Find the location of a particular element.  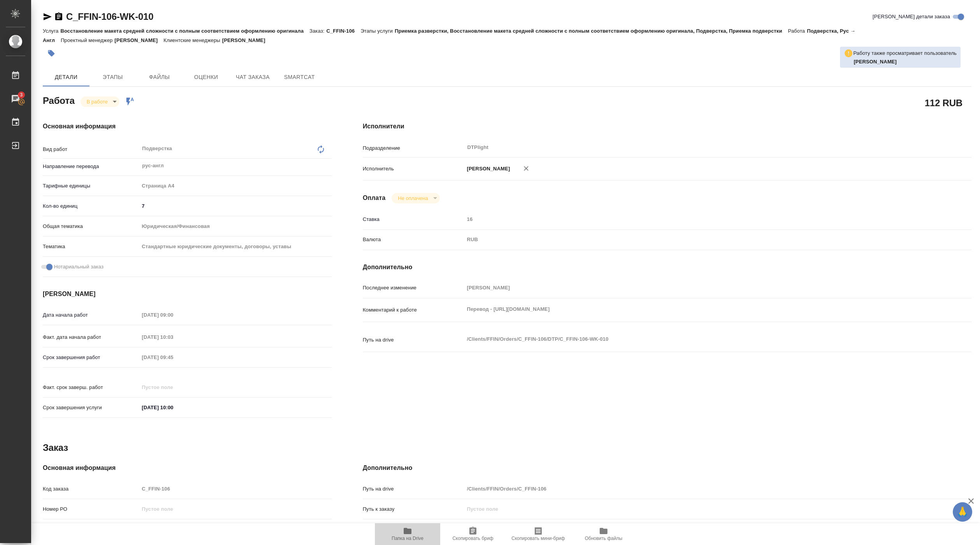

p: Факт. дата начала работ is located at coordinates (91, 337).